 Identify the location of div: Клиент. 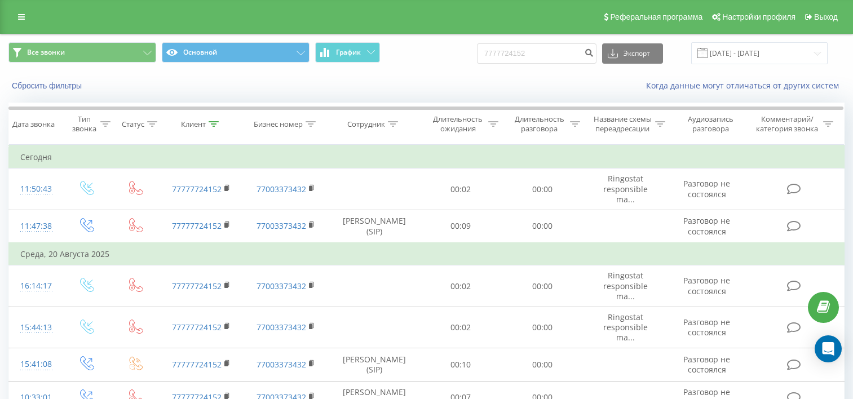
(193, 124).